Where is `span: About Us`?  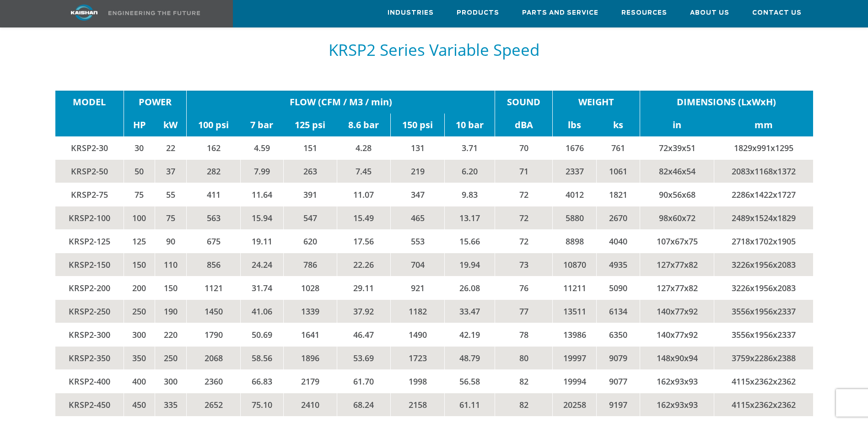 span: About Us is located at coordinates (709, 13).